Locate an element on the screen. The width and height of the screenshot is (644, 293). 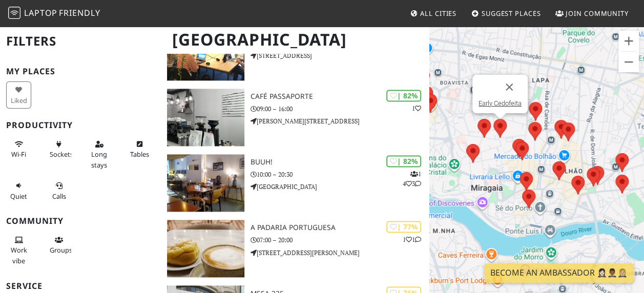
button: Zoom out is located at coordinates (629, 62).